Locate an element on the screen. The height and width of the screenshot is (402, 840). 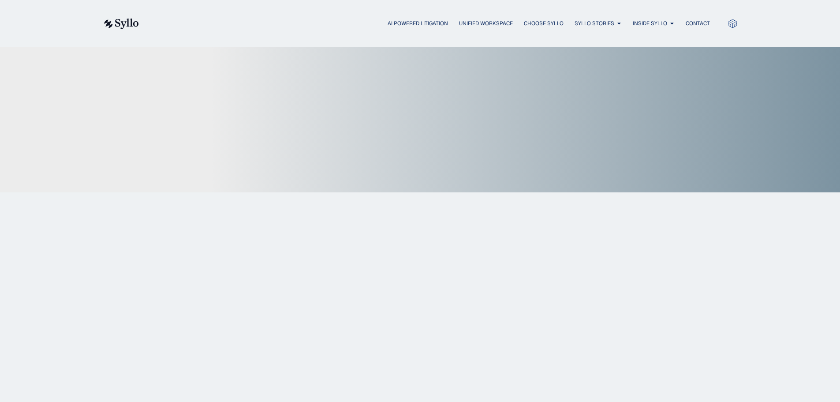
span: Unified Workspace is located at coordinates (486, 23).